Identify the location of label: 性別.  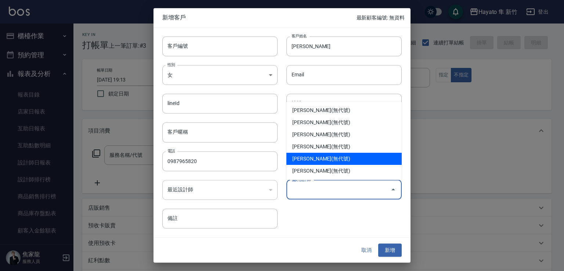
(171, 64).